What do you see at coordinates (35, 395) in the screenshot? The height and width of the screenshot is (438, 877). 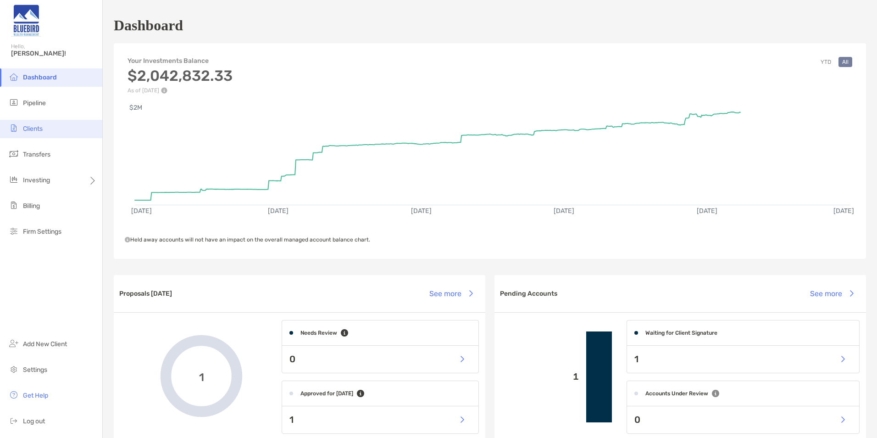 I see `span: Get Help` at bounding box center [35, 395].